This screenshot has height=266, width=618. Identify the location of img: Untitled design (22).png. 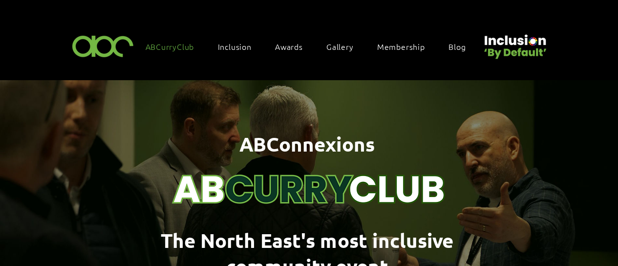
(514, 43).